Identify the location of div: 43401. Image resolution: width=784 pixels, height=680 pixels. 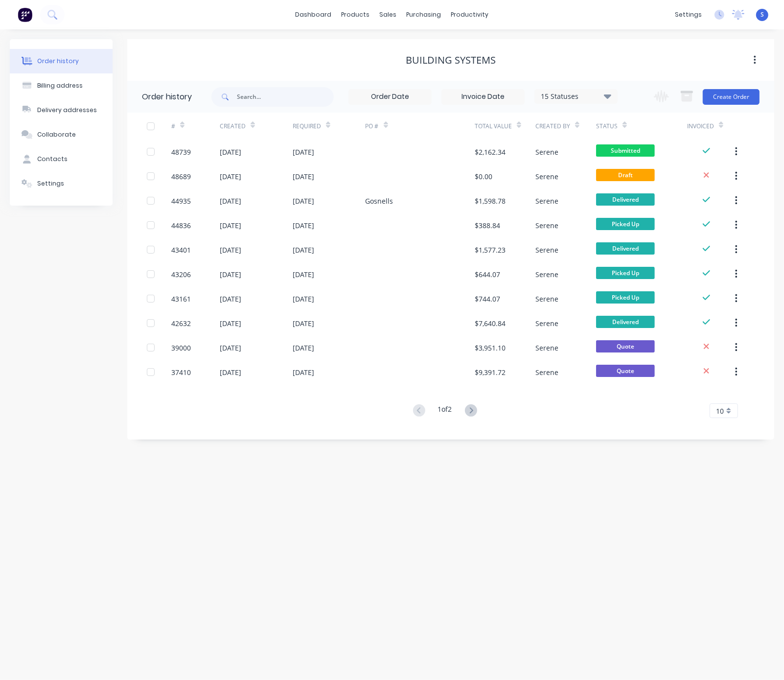
(181, 250).